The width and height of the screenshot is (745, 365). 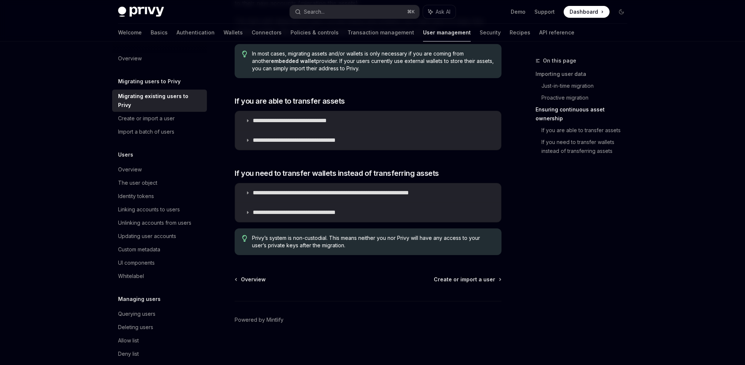 What do you see at coordinates (128, 341) in the screenshot?
I see `div: Allow list` at bounding box center [128, 341].